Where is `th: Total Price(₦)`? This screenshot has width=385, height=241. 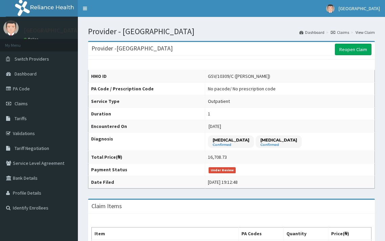 th: Total Price(₦) is located at coordinates (146, 157).